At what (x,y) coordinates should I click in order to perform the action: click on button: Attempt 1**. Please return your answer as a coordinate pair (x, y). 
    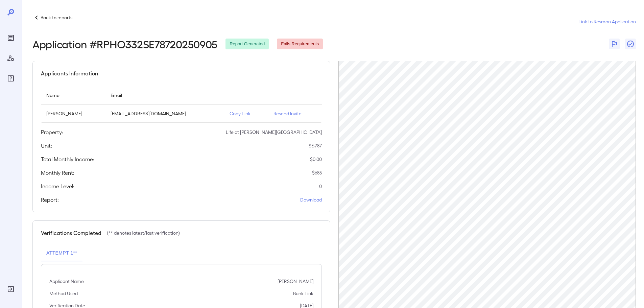
    Looking at the image, I should click on (62, 253).